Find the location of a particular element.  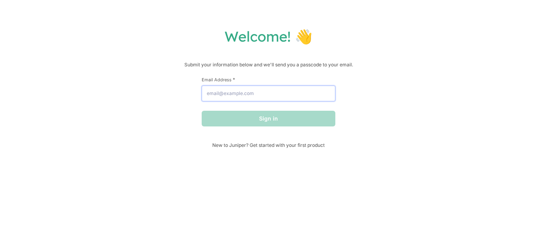

h1: Welcome! 👋 is located at coordinates (268, 36).